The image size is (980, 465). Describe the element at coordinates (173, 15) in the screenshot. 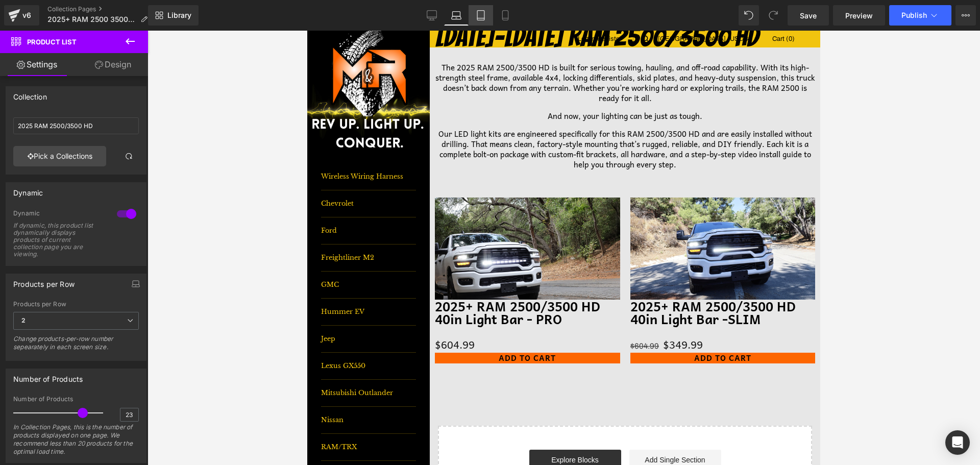

I see `a: New Library` at that location.